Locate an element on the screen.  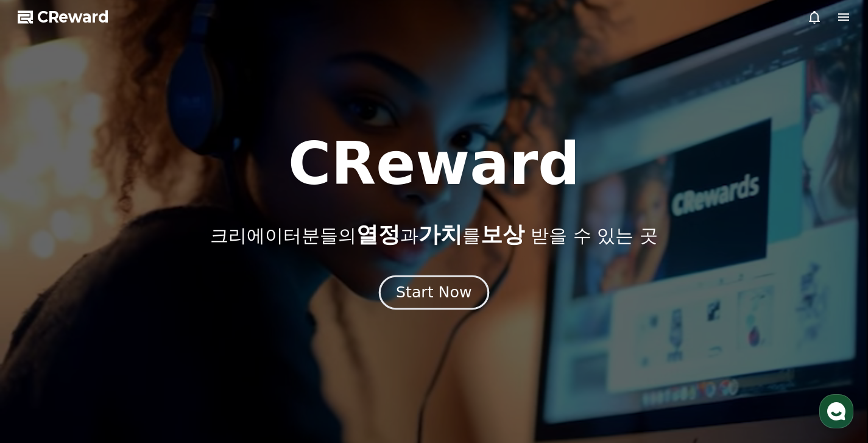
span: CReward is located at coordinates (73, 17).